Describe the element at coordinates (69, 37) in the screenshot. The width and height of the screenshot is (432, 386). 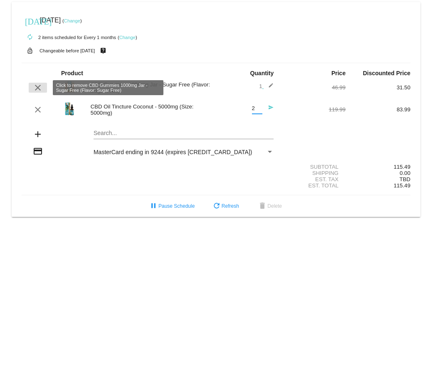
I see `small: 2 items scheduled for Every 1 months` at that location.